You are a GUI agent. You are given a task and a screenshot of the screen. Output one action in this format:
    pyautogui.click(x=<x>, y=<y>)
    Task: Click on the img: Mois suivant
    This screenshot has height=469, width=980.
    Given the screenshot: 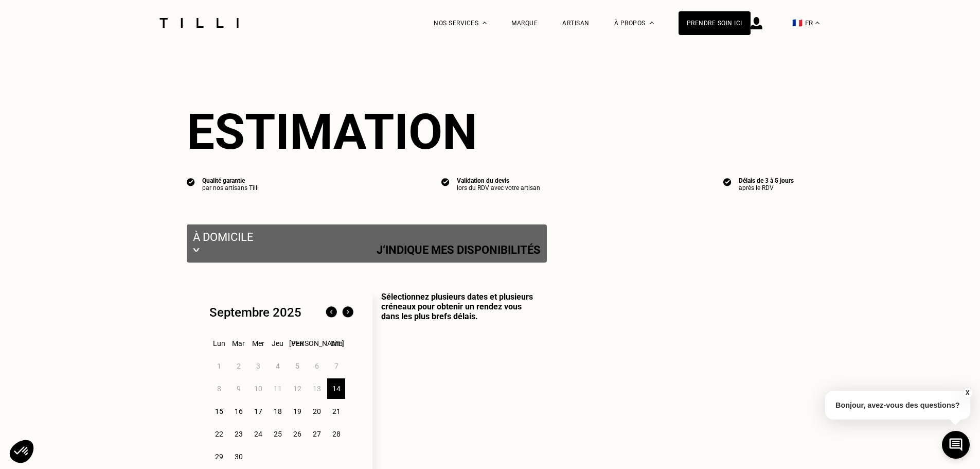 What is the action you would take?
    pyautogui.click(x=347, y=312)
    